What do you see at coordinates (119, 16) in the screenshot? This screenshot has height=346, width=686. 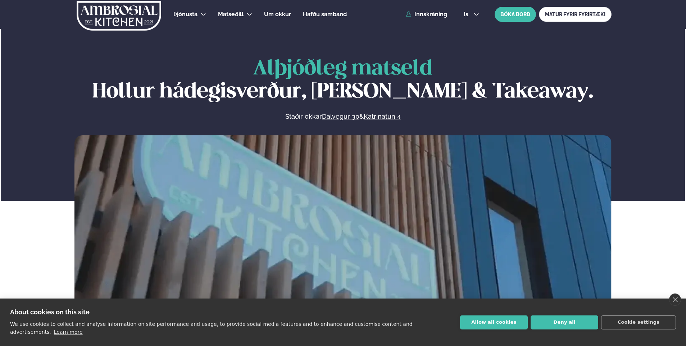 I see `img: logo` at bounding box center [119, 16].